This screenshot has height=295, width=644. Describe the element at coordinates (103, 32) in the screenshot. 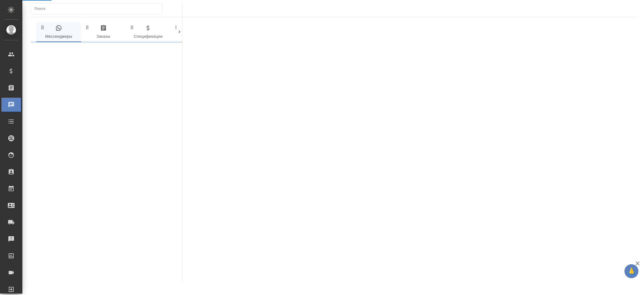

I see `span: Заказы` at that location.